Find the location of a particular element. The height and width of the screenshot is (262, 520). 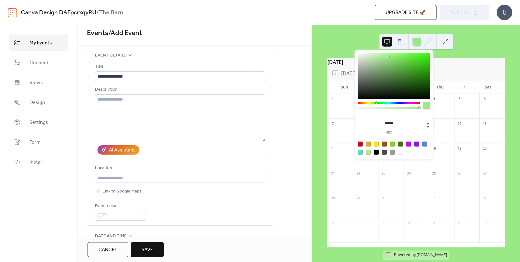

img: logo is located at coordinates (12, 12).